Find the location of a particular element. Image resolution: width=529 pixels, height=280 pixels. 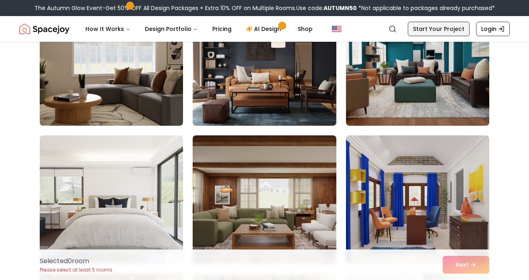

img: Room room-77 is located at coordinates (264, 199).